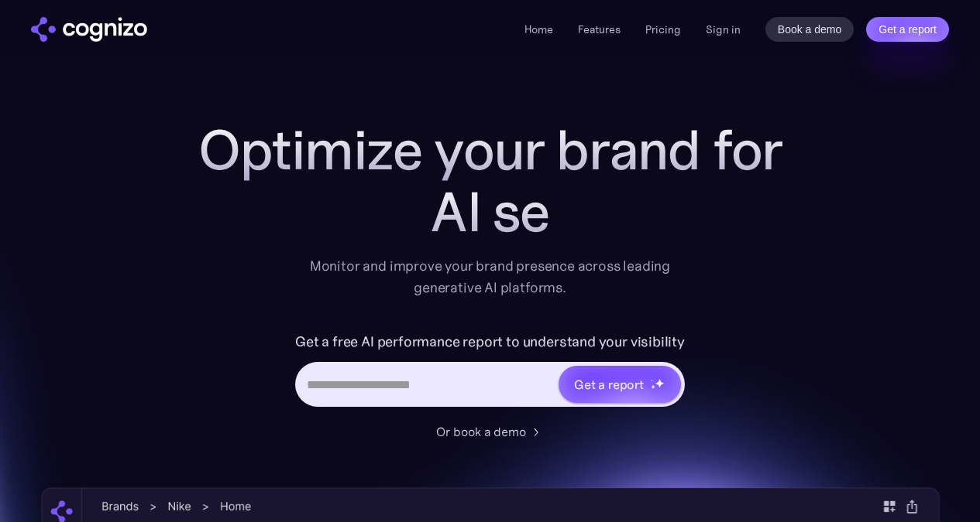  What do you see at coordinates (89, 30) in the screenshot?
I see `img: cognizo logo` at bounding box center [89, 30].